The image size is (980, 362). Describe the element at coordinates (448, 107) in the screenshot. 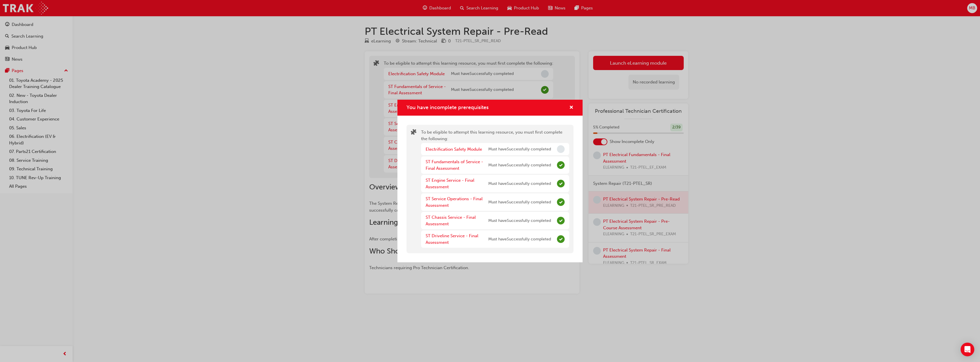

I see `span: You have incomplete prerequisites` at that location.